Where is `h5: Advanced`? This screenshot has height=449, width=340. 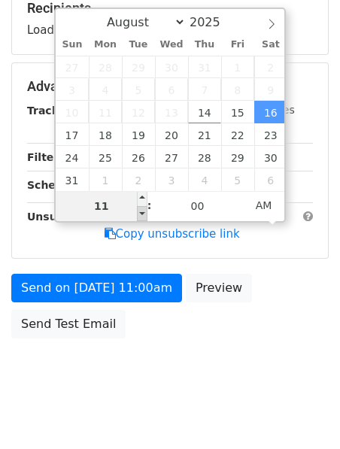 h5: Advanced is located at coordinates (170, 86).